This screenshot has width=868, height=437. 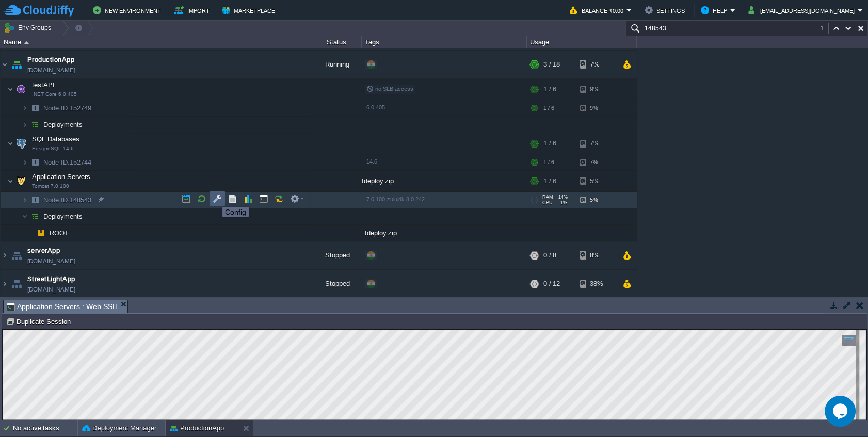 What do you see at coordinates (59, 232) in the screenshot?
I see `a: ROOT` at bounding box center [59, 232].